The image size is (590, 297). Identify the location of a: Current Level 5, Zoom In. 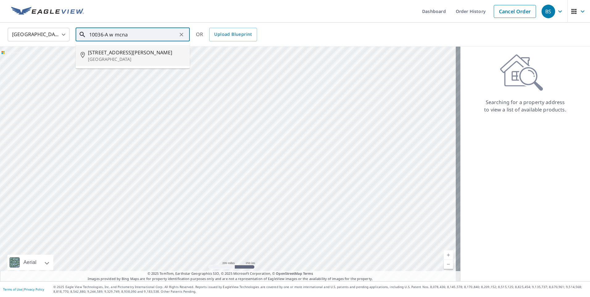
(448, 255).